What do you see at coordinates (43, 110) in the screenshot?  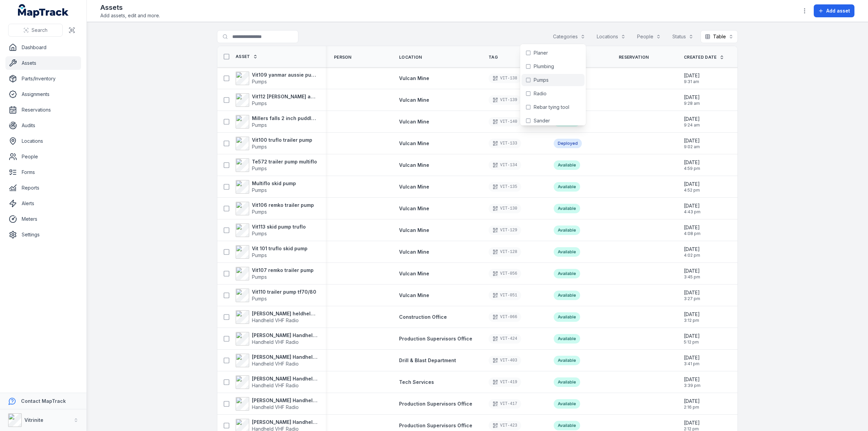 I see `a: Reservations` at bounding box center [43, 110].